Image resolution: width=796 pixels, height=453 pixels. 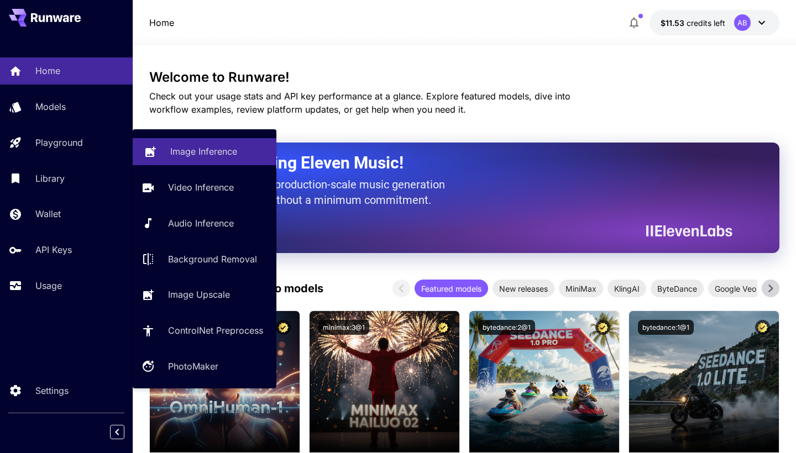 I want to click on span: KlingAI, so click(x=627, y=289).